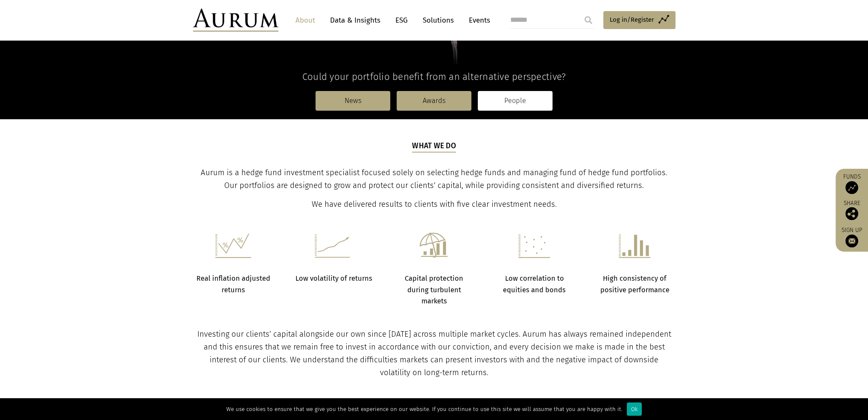  What do you see at coordinates (334, 278) in the screenshot?
I see `strong: Low volatility of returns` at bounding box center [334, 278].